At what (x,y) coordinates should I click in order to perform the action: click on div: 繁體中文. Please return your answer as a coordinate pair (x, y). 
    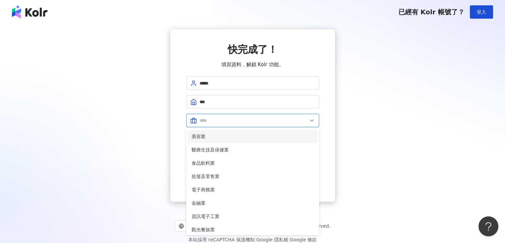
    Looking at the image, I should click on (196, 226).